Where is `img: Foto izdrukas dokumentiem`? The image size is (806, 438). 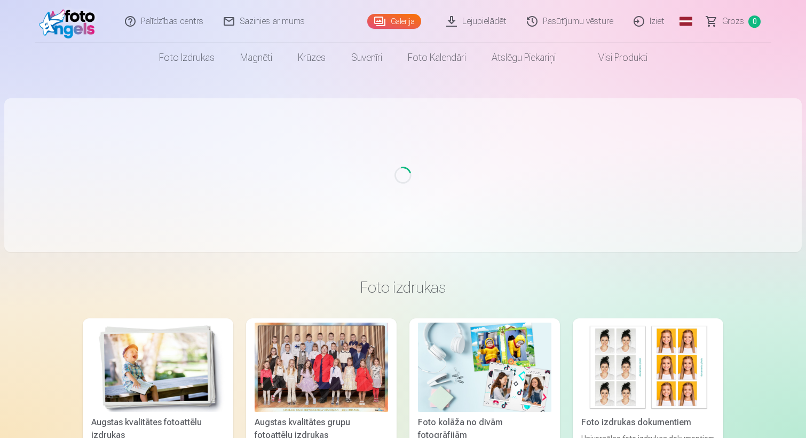
img: Foto izdrukas dokumentiem is located at coordinates (648, 367).